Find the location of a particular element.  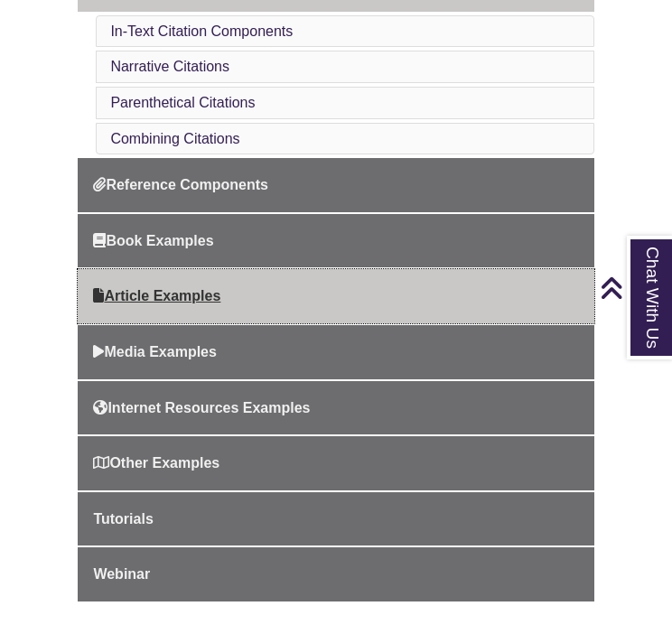

a: Combining Citations is located at coordinates (175, 139).